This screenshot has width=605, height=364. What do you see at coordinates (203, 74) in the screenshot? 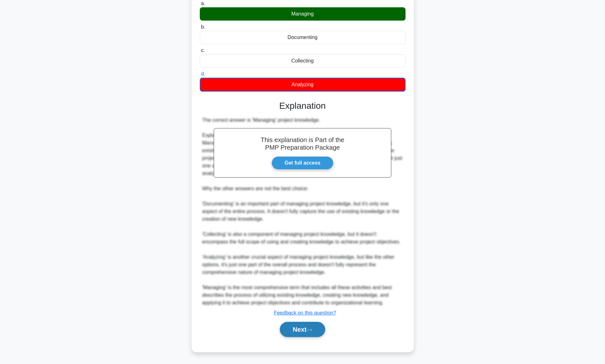
I see `span: d.` at bounding box center [203, 74].